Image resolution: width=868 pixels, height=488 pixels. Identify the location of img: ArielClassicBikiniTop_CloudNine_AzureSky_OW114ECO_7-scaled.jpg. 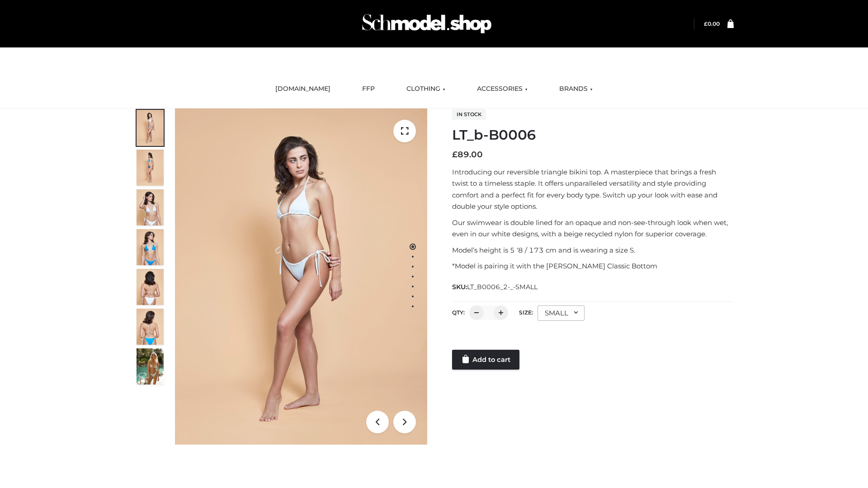
(150, 287).